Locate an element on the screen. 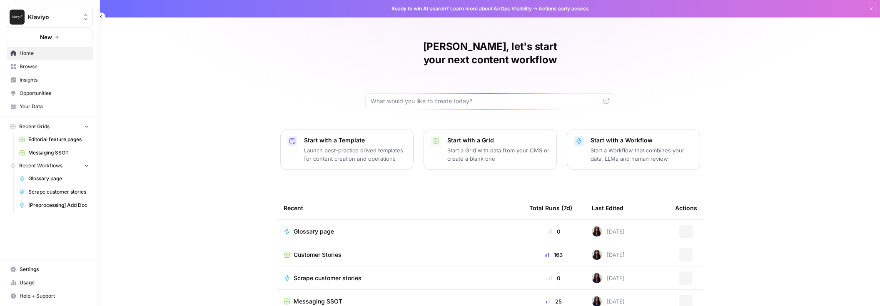  span: Browse is located at coordinates (54, 67).